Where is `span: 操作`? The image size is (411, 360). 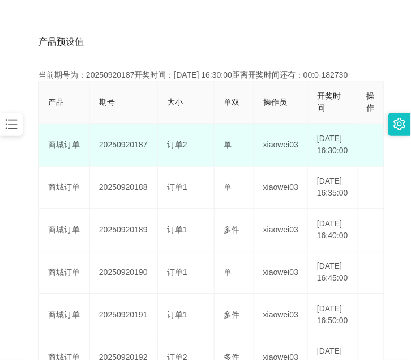 span: 操作 is located at coordinates (371, 102).